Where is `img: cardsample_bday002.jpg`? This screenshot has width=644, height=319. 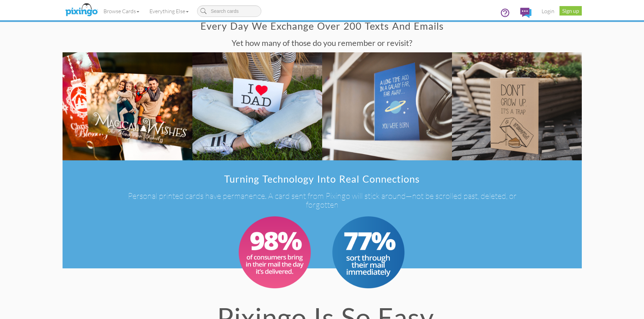 img: cardsample_bday002.jpg is located at coordinates (517, 106).